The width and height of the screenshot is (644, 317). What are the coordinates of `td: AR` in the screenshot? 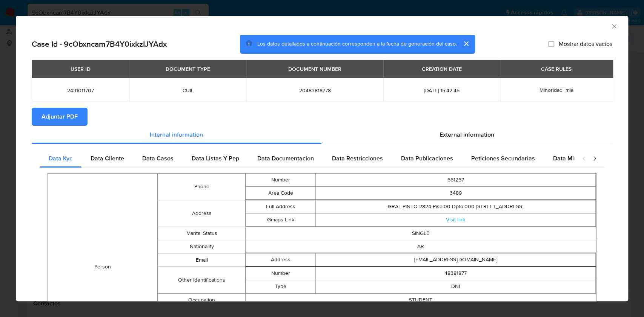 It's located at (420, 247).